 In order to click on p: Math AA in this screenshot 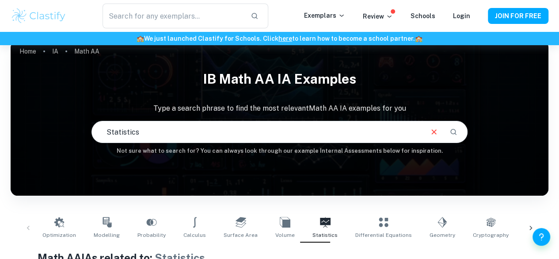, I will do `click(87, 51)`.